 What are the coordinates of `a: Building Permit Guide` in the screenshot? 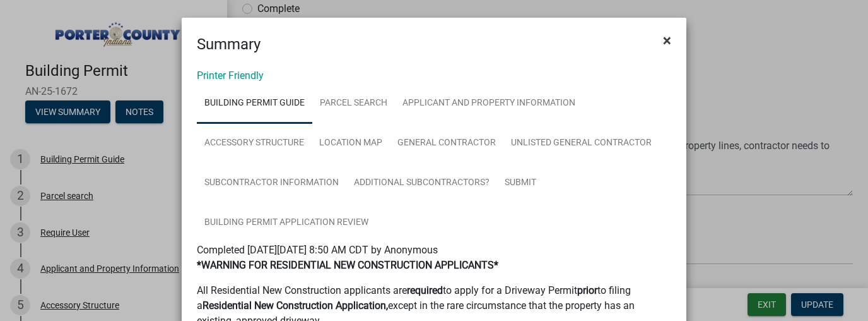 It's located at (254, 104).